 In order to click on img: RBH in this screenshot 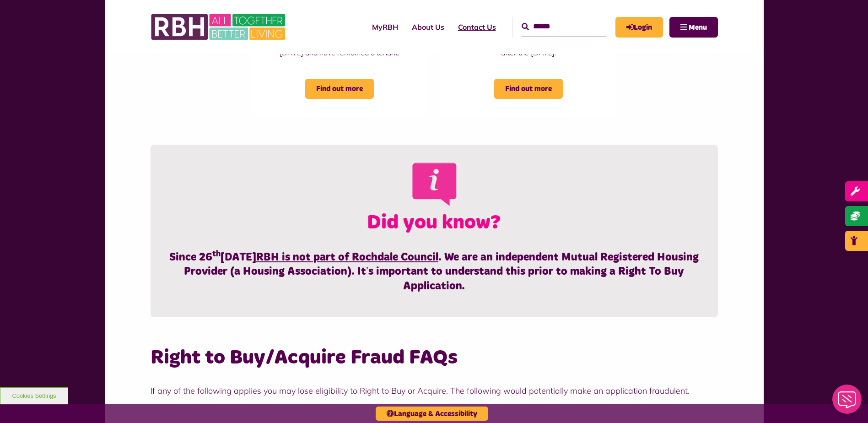, I will do `click(219, 27)`.